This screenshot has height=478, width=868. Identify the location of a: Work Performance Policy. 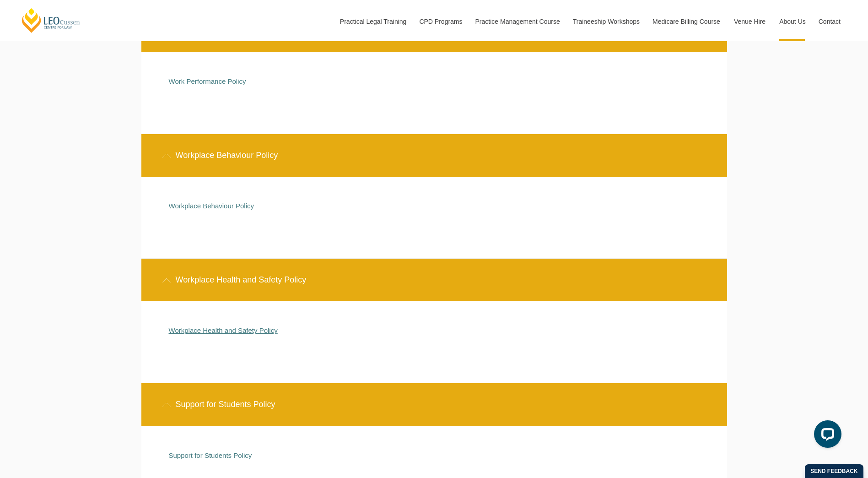
(208, 81).